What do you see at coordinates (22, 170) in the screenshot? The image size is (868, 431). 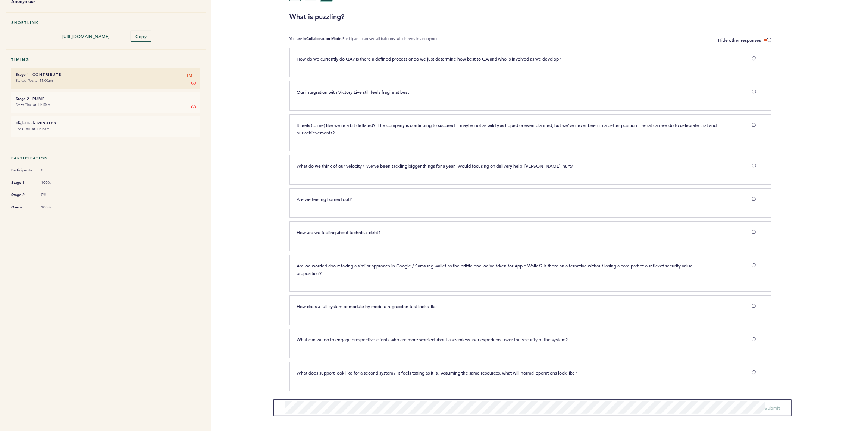 I see `span: Participants` at bounding box center [22, 170].